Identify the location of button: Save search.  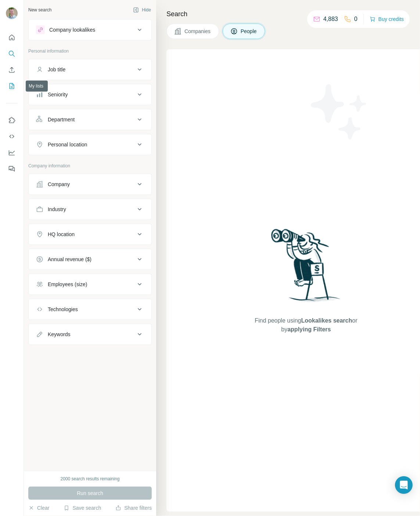
(82, 508).